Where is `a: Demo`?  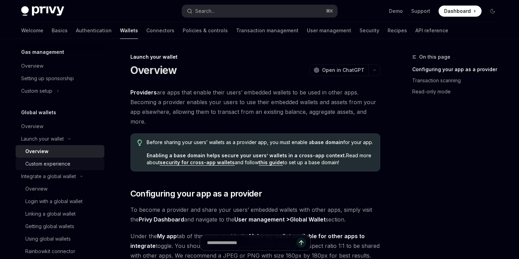
a: Demo is located at coordinates (396, 11).